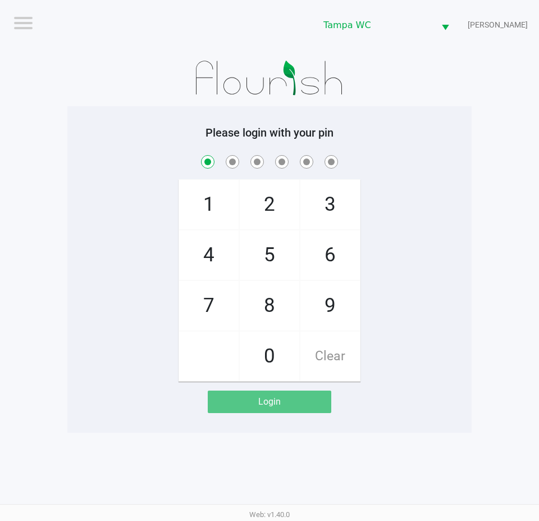  Describe the element at coordinates (270, 133) in the screenshot. I see `h5: Please login with your pin` at that location.